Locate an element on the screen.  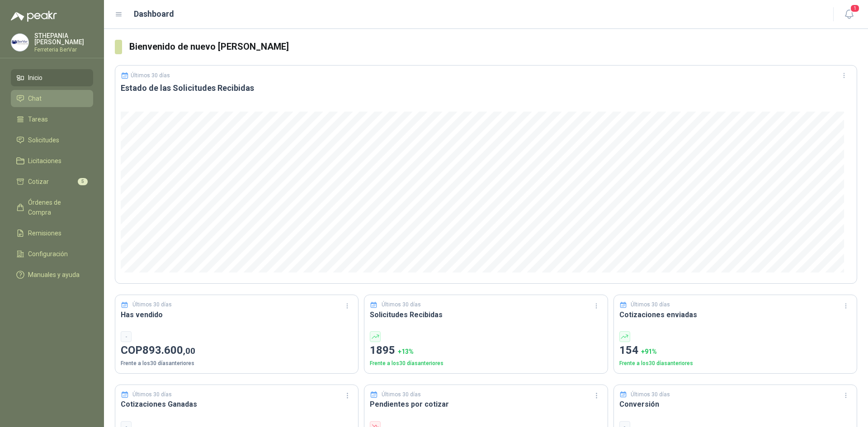
span: + 13 % is located at coordinates (405, 352).